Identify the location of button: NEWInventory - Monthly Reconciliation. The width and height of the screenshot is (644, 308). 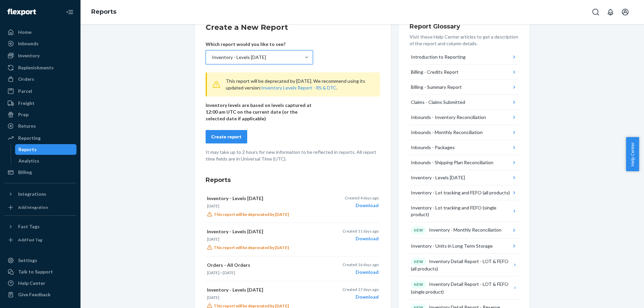
(464, 230).